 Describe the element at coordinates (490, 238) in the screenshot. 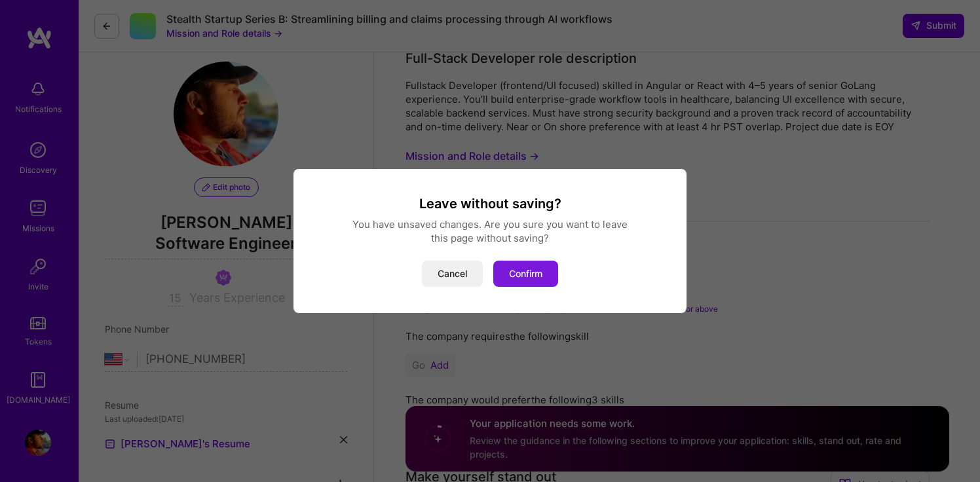

I see `div: this page without saving?` at that location.